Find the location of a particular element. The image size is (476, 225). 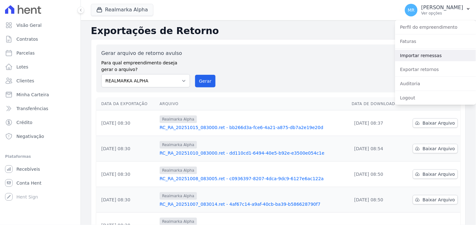

th: Data da Exportação is located at coordinates (126, 104).